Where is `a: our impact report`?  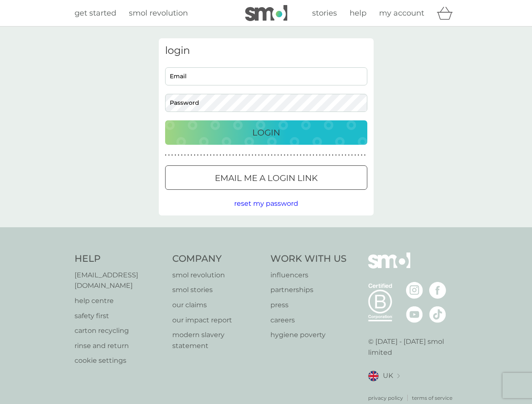 a: our impact report is located at coordinates (217, 320).